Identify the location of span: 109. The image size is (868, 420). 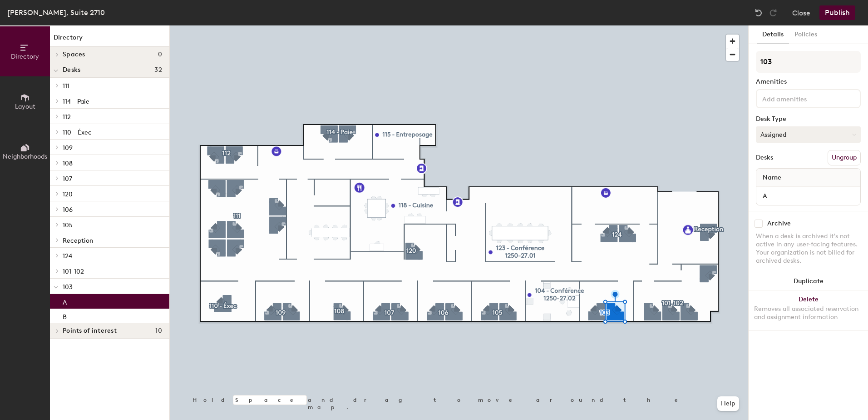
(68, 147).